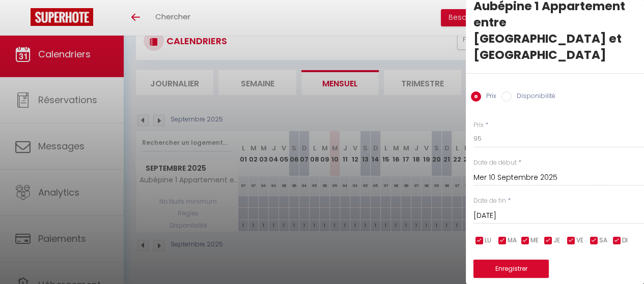  Describe the element at coordinates (24, 20) in the screenshot. I see `button: Ouvrir le widget de chat LiveChat` at that location.